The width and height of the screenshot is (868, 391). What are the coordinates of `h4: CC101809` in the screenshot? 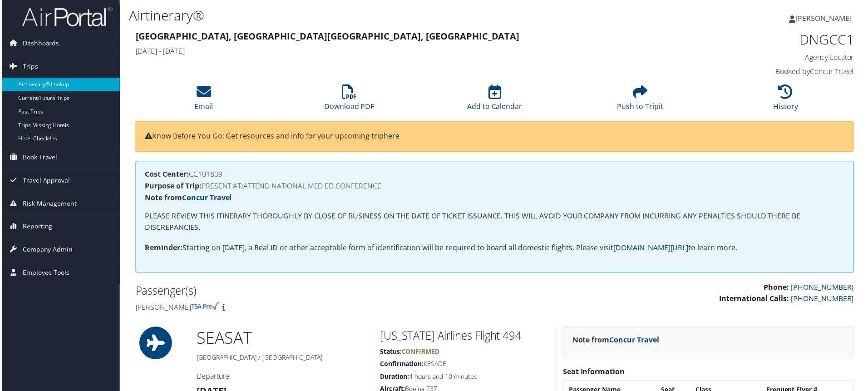 It's located at (495, 175).